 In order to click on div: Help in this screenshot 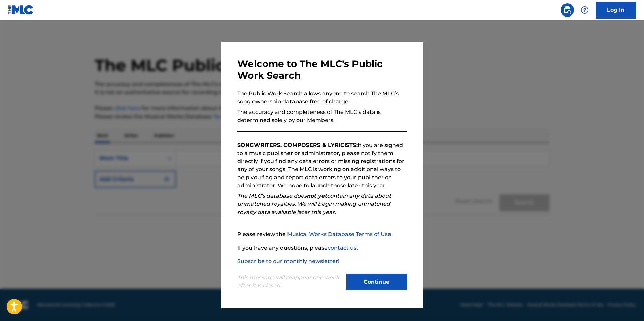, I will do `click(585, 10)`.